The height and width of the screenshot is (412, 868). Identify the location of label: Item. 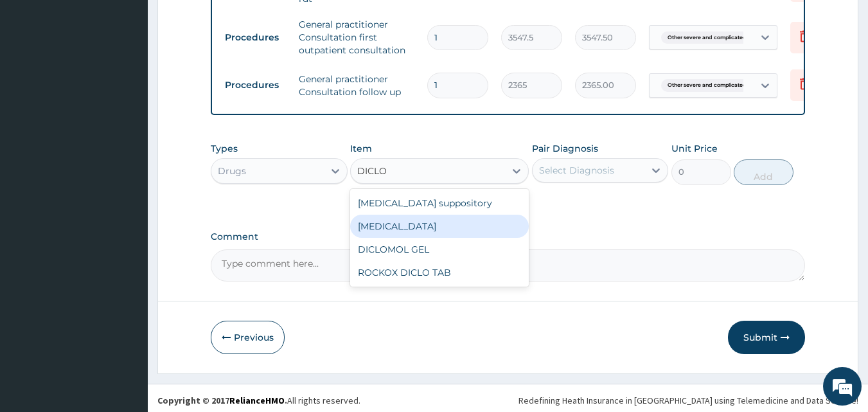
(361, 149).